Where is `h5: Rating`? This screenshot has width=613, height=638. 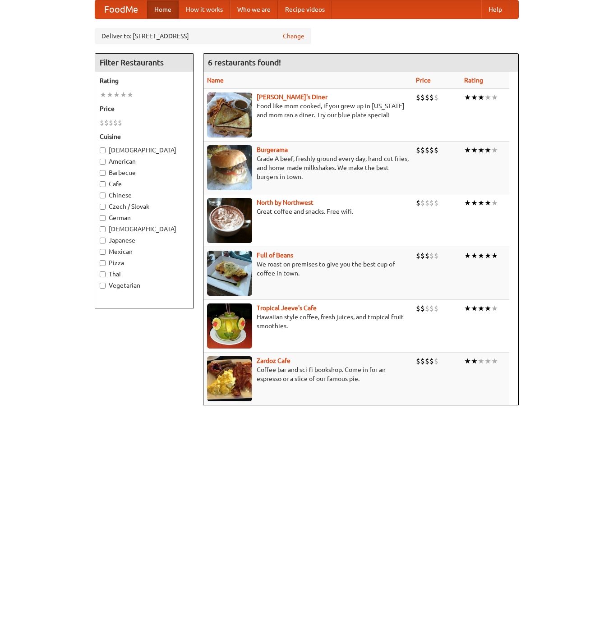 h5: Rating is located at coordinates (144, 81).